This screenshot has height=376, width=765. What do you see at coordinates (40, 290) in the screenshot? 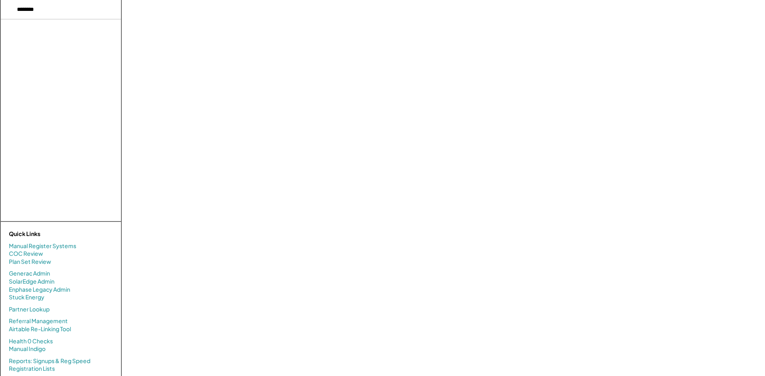
I see `a: Enphase Legacy Admin` at bounding box center [40, 290].